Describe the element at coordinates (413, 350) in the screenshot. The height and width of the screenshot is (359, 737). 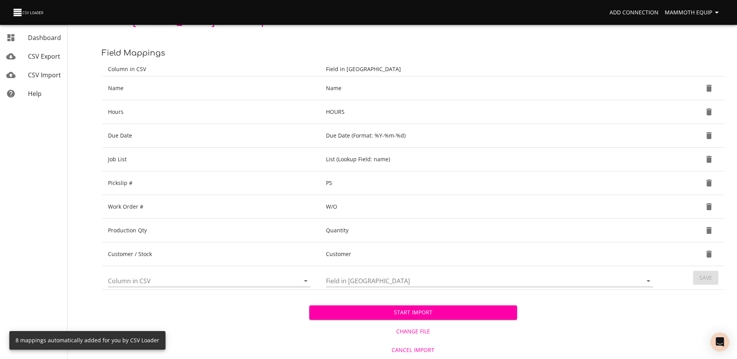
I see `span: Cancel Import` at that location.